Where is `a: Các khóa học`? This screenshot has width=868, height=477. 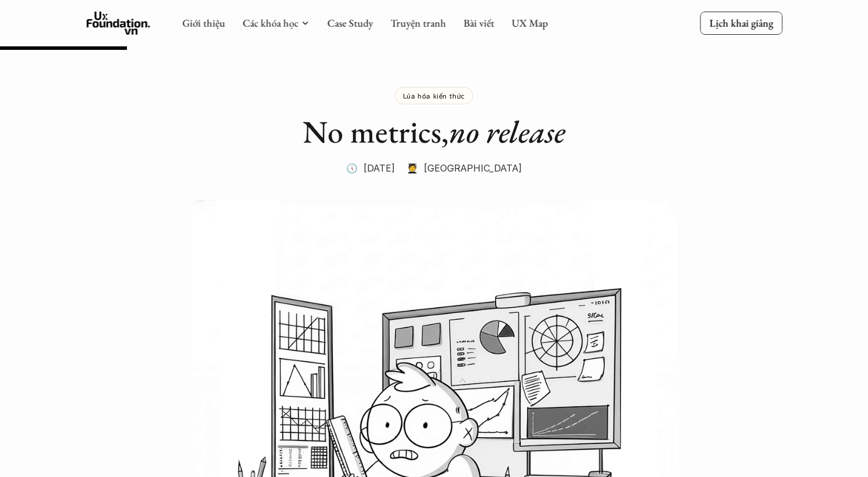
a: Các khóa học is located at coordinates (270, 22).